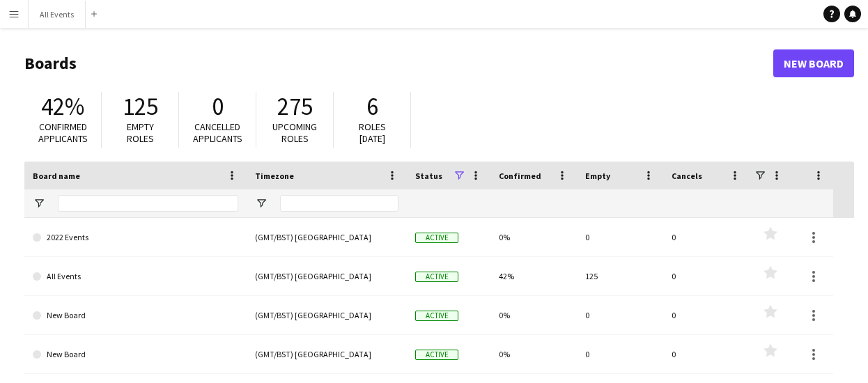 The image size is (868, 383). I want to click on h1: Boards, so click(399, 64).